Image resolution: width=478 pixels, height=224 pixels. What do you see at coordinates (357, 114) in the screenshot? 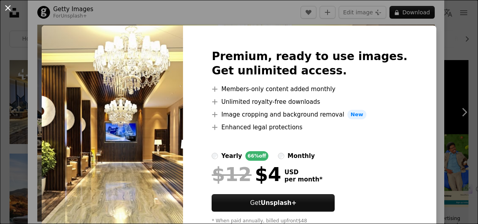
I see `span: New` at bounding box center [357, 114].